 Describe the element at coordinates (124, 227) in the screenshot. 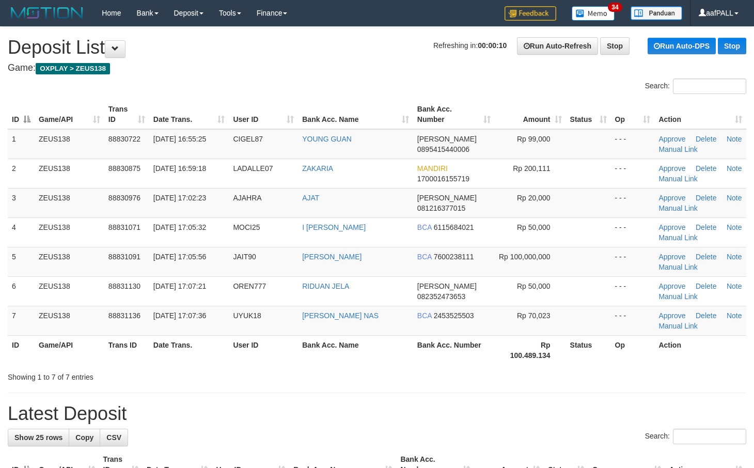

I see `span: 88831071` at that location.